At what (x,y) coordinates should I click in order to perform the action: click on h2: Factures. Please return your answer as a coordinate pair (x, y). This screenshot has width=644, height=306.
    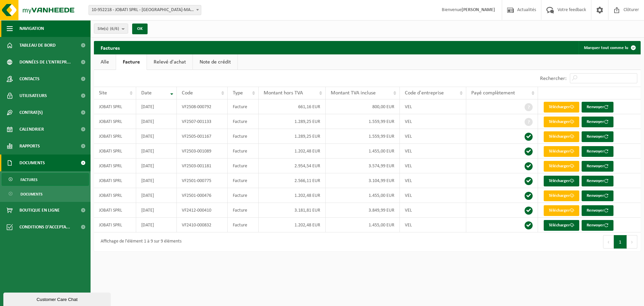
    Looking at the image, I should click on (110, 47).